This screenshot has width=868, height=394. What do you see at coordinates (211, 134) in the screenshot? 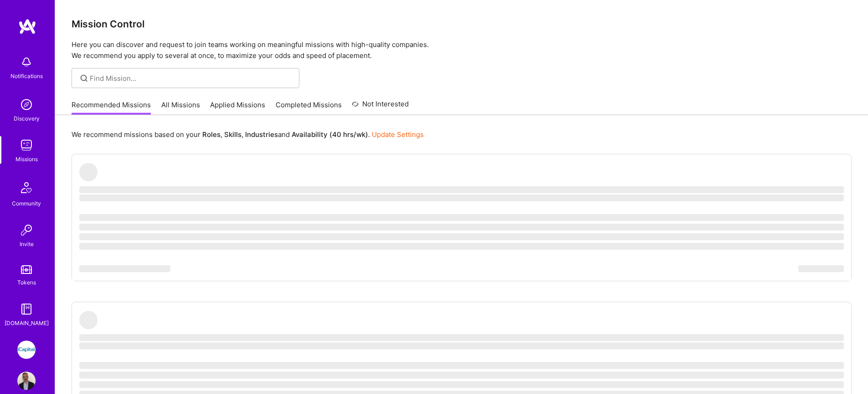
I see `b: Roles` at bounding box center [211, 134].